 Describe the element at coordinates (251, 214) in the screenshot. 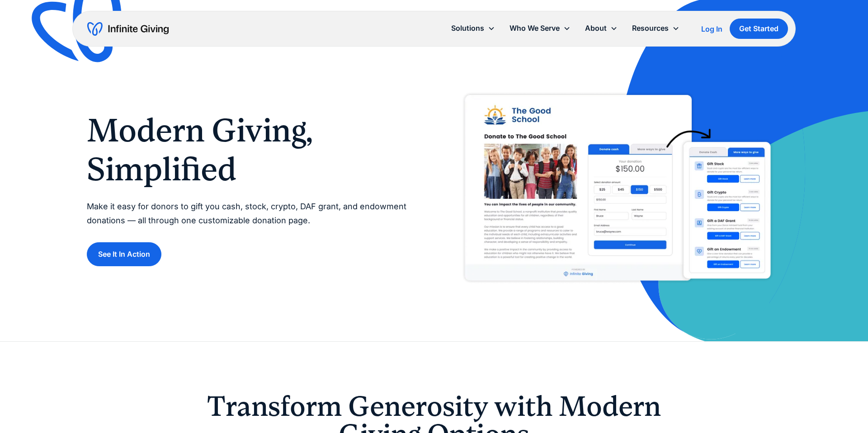

I see `p: Make it easy for donors to gift you cash, stock, crypto, DAF grant, and endowment donations — all...` at that location.